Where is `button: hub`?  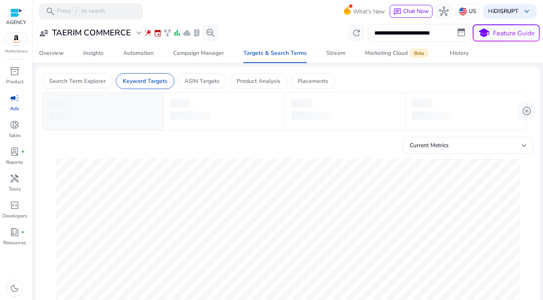 button: hub is located at coordinates (444, 11).